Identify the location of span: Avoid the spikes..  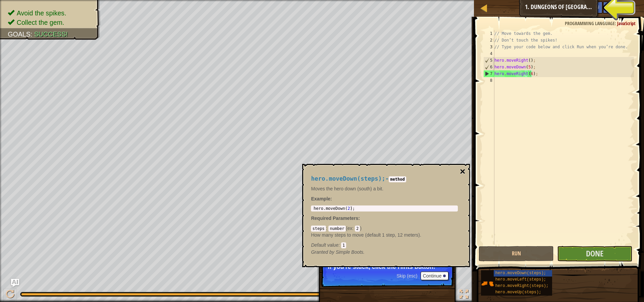
(42, 13).